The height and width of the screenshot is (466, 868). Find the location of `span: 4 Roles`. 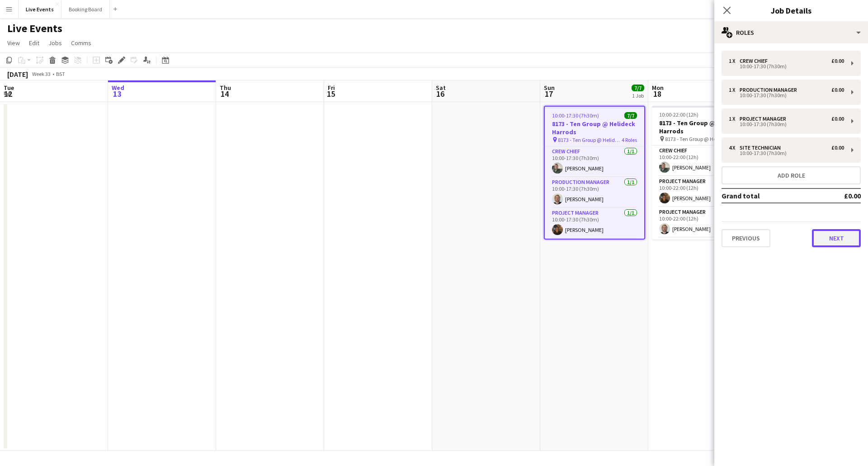

span: 4 Roles is located at coordinates (629, 140).